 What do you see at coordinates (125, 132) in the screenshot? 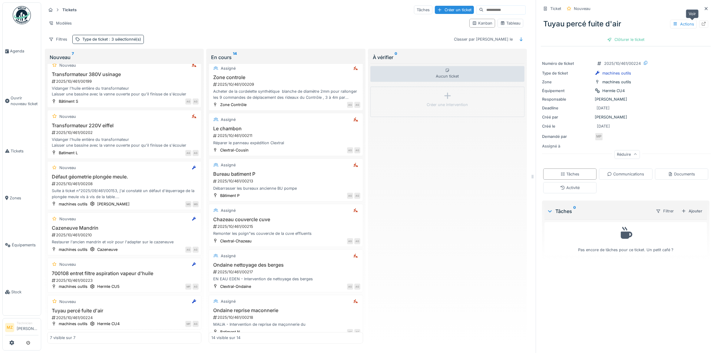
I see `div: 2025/10/461/00202` at bounding box center [125, 132].